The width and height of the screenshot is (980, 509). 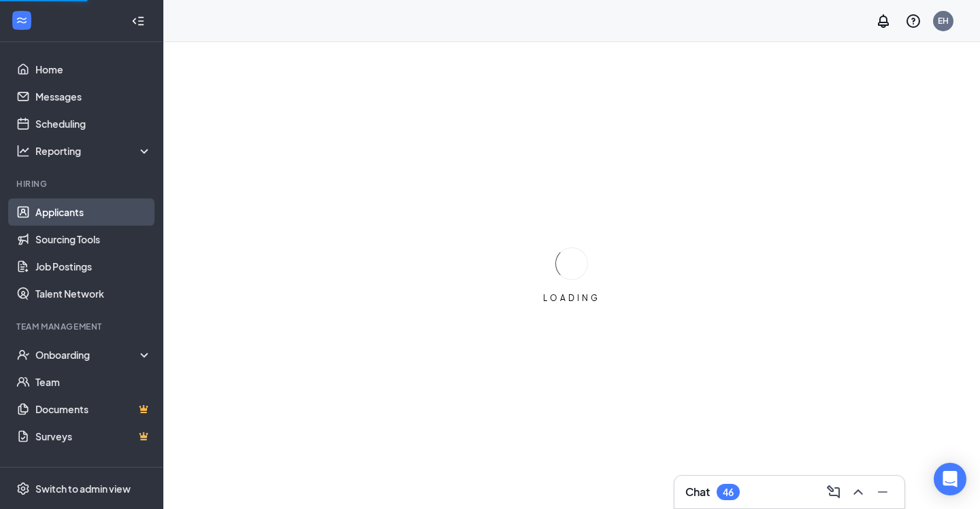 What do you see at coordinates (94, 267) in the screenshot?
I see `a: Job Postings` at bounding box center [94, 267].